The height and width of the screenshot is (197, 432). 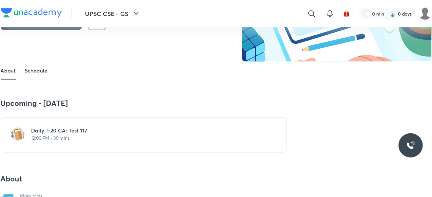 I want to click on a: About, so click(x=8, y=71).